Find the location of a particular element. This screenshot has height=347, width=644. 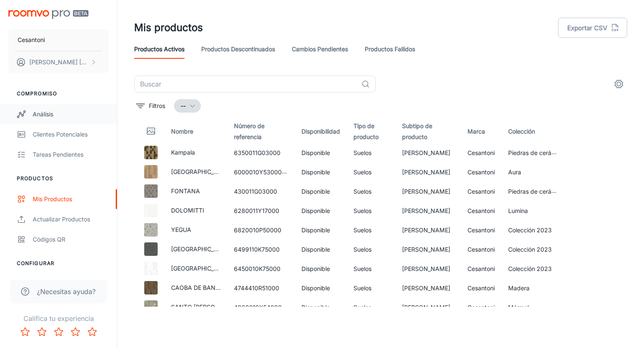

font: Nombre is located at coordinates (182, 131).